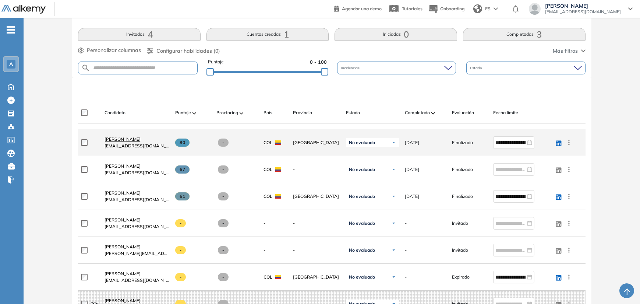  Describe the element at coordinates (362, 8) in the screenshot. I see `span: Agendar una demo` at that location.